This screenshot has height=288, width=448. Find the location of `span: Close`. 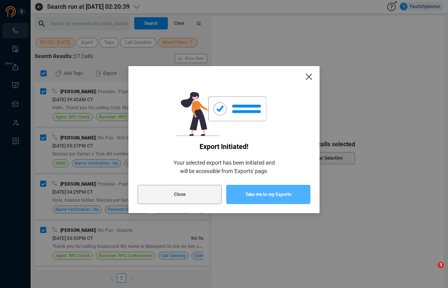

span: Close is located at coordinates (180, 195).